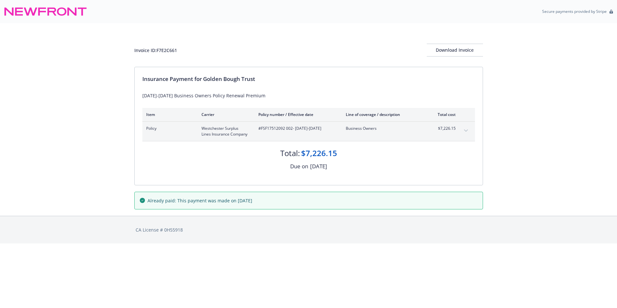 This screenshot has width=617, height=308. I want to click on span: Business Owners, so click(383, 128).